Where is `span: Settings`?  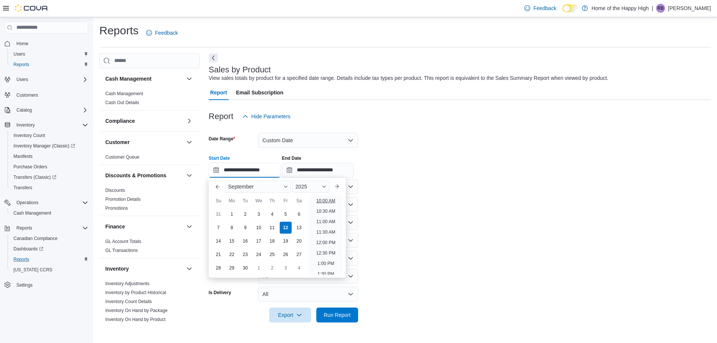
span: Settings is located at coordinates (51, 285).